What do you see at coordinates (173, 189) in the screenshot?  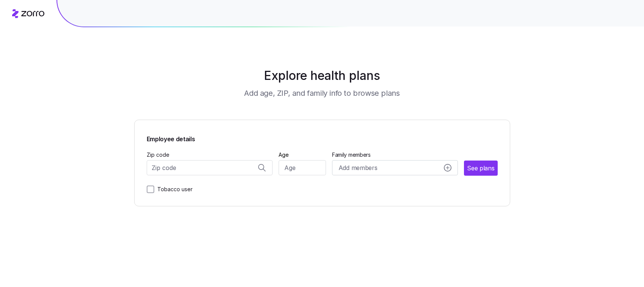 I see `label: Tobacco user` at bounding box center [173, 189].